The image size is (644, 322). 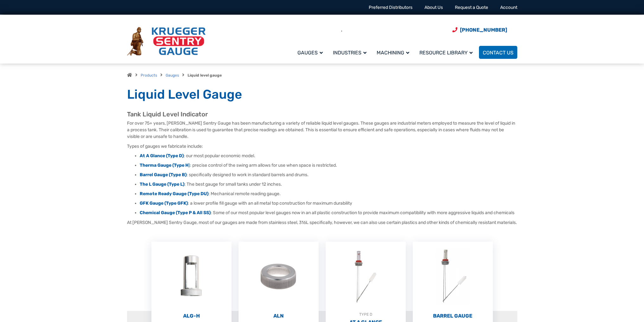 What do you see at coordinates (175, 213) in the screenshot?
I see `a: Chemical Gauge (Type P & All SS)` at bounding box center [175, 213].